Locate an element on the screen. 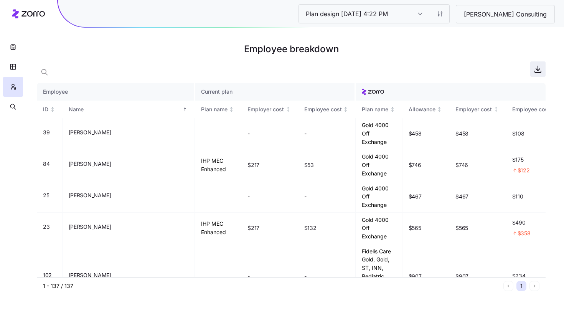 The height and width of the screenshot is (319, 564). span: $490 is located at coordinates (535, 223).